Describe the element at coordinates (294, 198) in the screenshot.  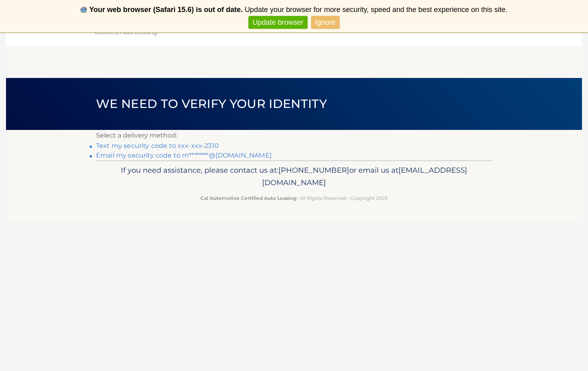
I see `p: - All Rights Reserved - Copyright 2025` at that location.